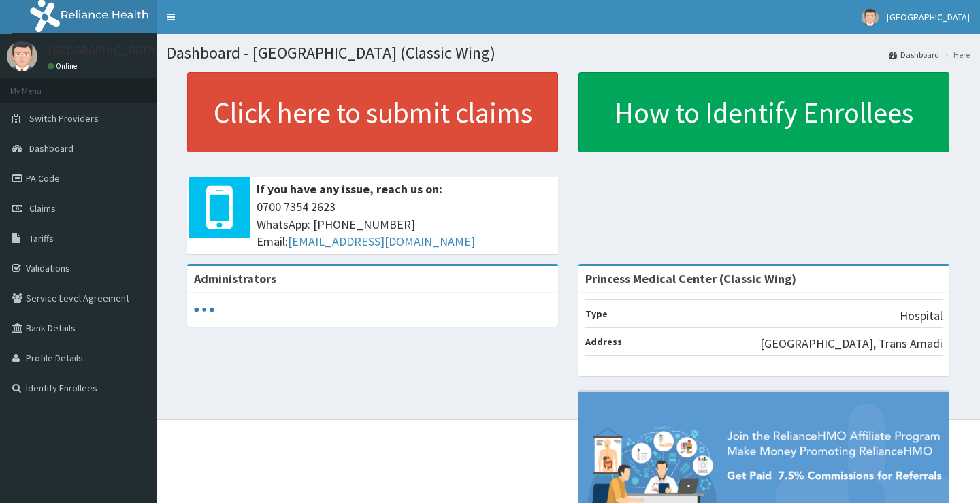 This screenshot has height=503, width=980. What do you see at coordinates (51, 149) in the screenshot?
I see `span: Dashboard` at bounding box center [51, 149].